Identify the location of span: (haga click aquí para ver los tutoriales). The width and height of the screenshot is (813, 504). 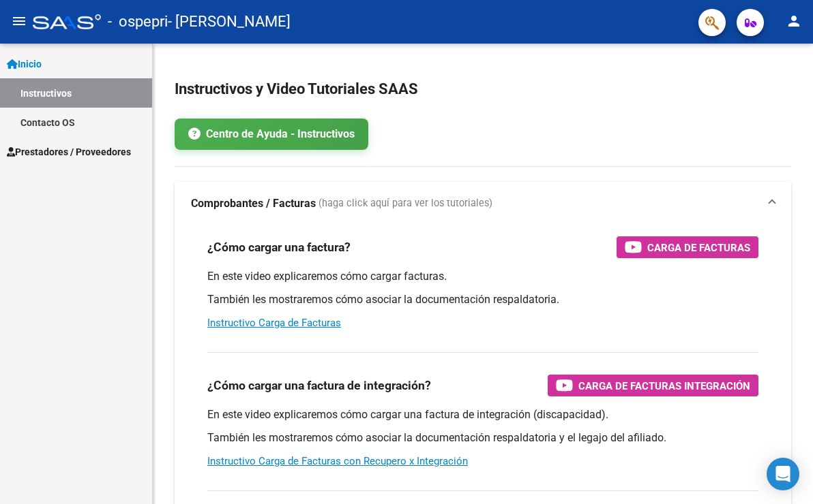
(405, 204).